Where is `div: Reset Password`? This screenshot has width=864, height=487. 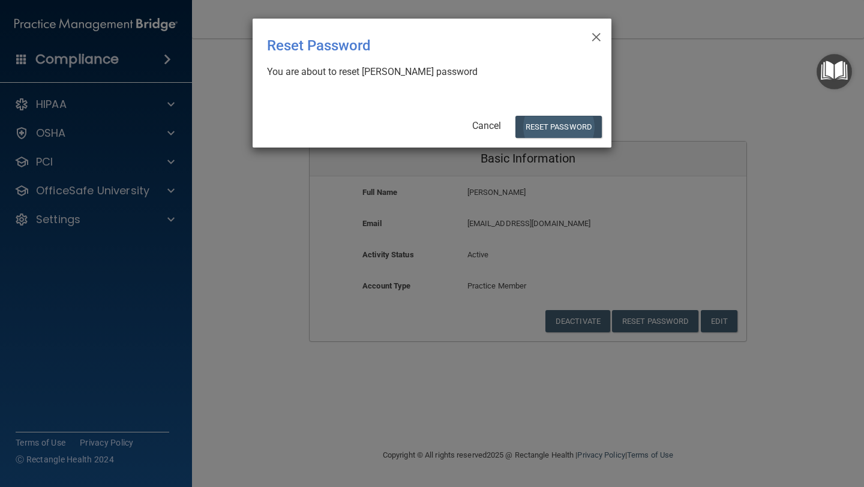
div: Reset Password is located at coordinates (407, 46).